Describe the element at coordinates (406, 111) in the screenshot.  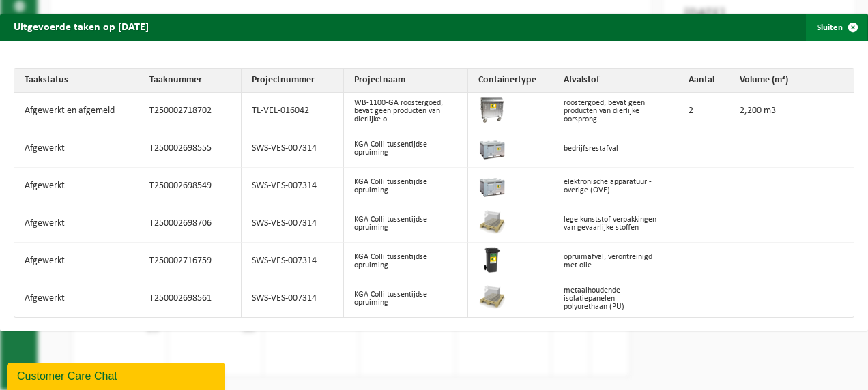
I see `td: WB-1100-GA roostergoed, bevat geen producten van dierlijke o` at that location.